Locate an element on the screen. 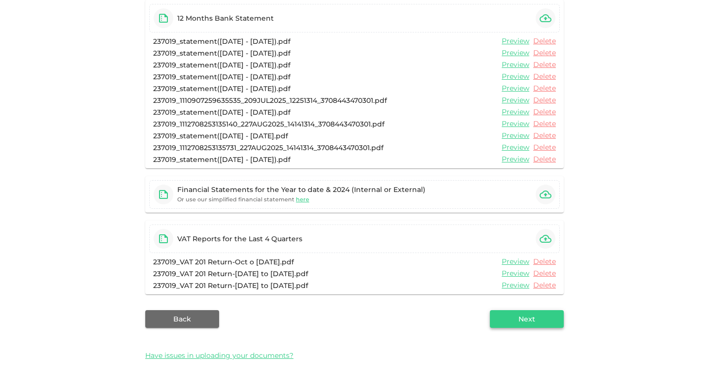  button: Next is located at coordinates (527, 319).